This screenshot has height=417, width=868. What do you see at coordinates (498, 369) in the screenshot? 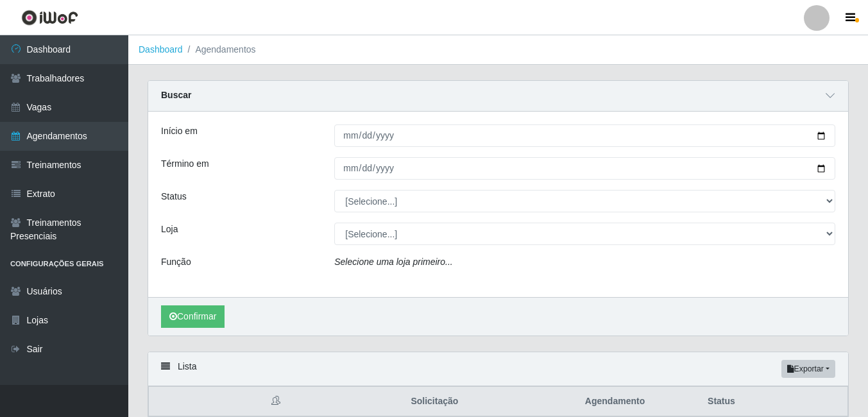
I see `div: Lista` at bounding box center [498, 369].